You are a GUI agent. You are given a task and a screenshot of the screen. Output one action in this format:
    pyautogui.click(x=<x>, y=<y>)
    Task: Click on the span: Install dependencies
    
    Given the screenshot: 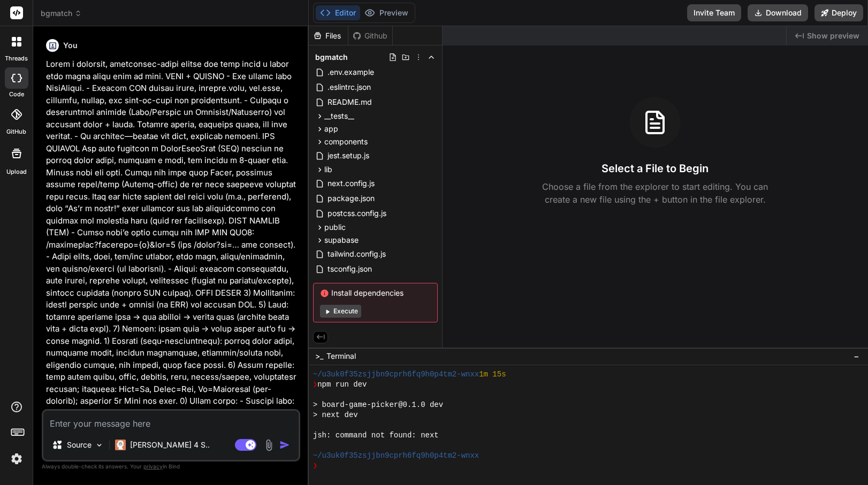 What is the action you would take?
    pyautogui.click(x=375, y=293)
    